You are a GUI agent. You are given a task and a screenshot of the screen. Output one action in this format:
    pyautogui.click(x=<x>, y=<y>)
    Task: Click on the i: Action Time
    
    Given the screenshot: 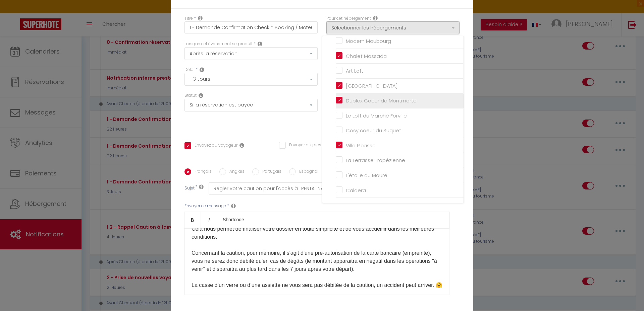 What is the action you would take?
    pyautogui.click(x=202, y=70)
    